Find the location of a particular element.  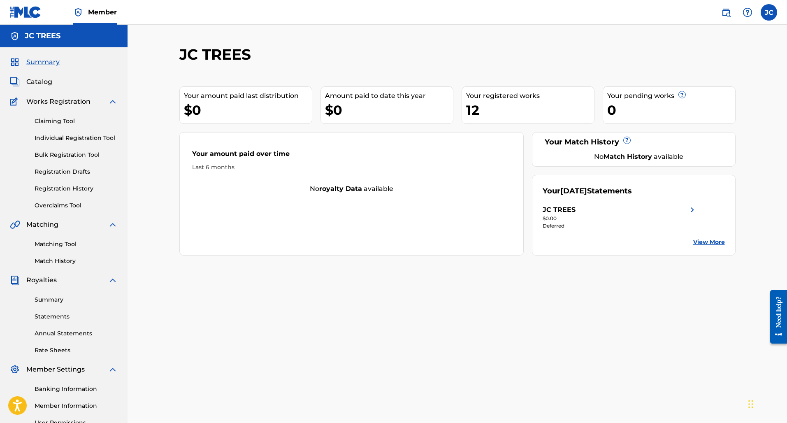

img: Summary is located at coordinates (15, 62).